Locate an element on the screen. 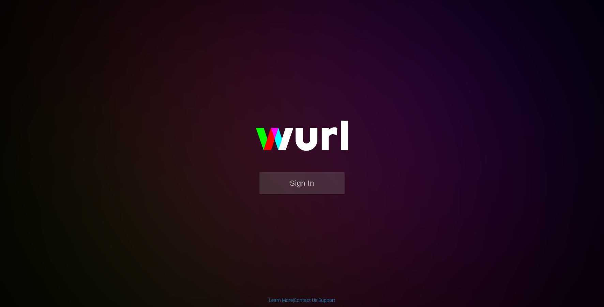 The height and width of the screenshot is (307, 604). button: Sign In is located at coordinates (302, 183).